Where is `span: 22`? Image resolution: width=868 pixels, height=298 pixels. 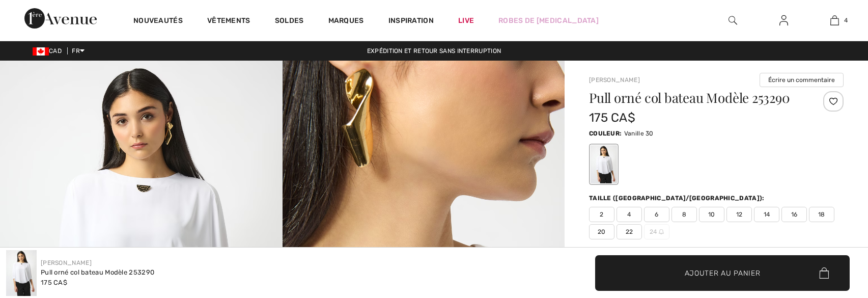
span: 22 is located at coordinates (629, 232).